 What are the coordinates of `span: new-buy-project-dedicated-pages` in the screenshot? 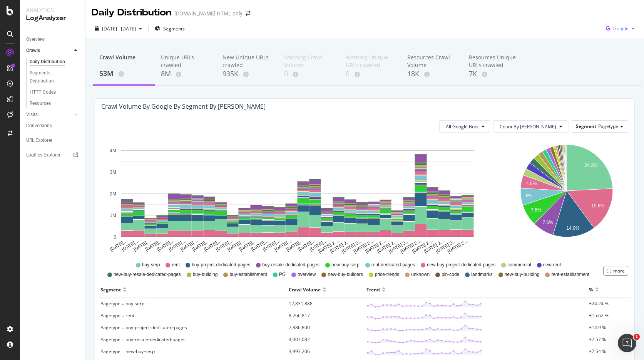 It's located at (461, 265).